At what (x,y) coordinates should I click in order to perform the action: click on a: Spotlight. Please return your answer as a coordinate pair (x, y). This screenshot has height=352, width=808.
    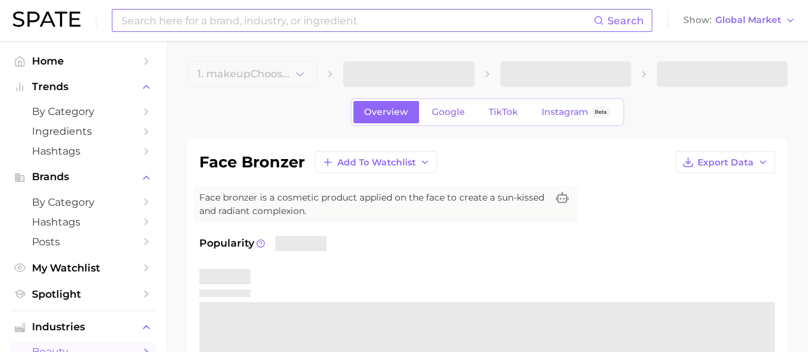
    Looking at the image, I should click on (83, 294).